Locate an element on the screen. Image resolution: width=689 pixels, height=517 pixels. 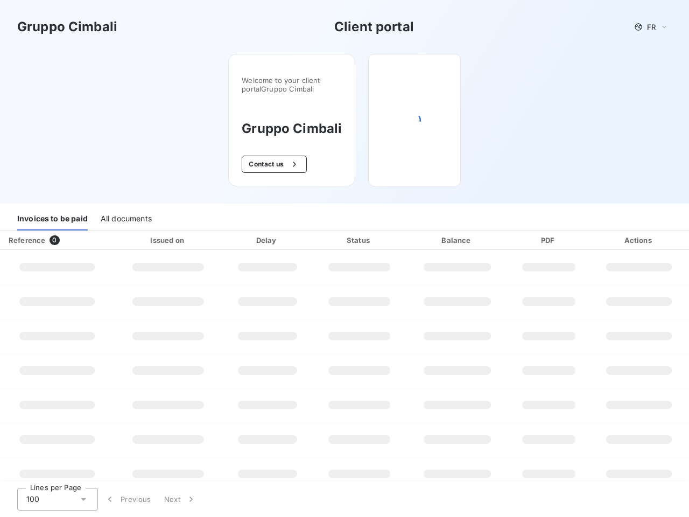
div: Invoices to be paid is located at coordinates (52, 219).